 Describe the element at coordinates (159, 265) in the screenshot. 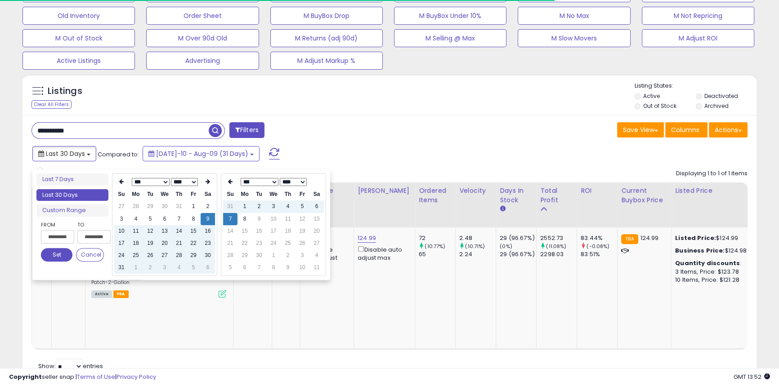

I see `div: ASIN:` at that location.